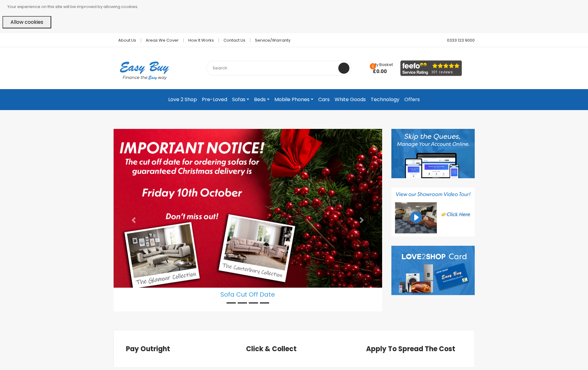 The image size is (588, 370). What do you see at coordinates (433, 270) in the screenshot?
I see `img: Love to Shop` at bounding box center [433, 270].